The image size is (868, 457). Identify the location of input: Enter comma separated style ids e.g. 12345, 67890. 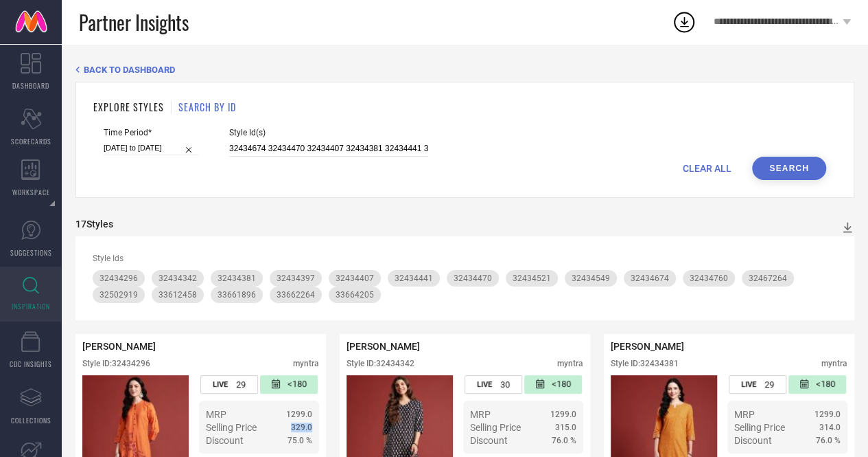
(329, 148).